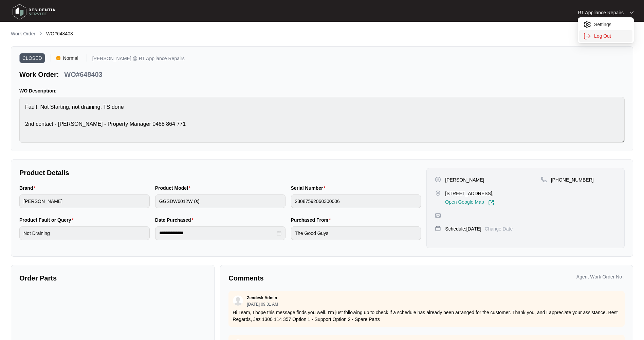 The image size is (644, 340). What do you see at coordinates (70, 58) in the screenshot?
I see `span: Normal` at bounding box center [70, 58].